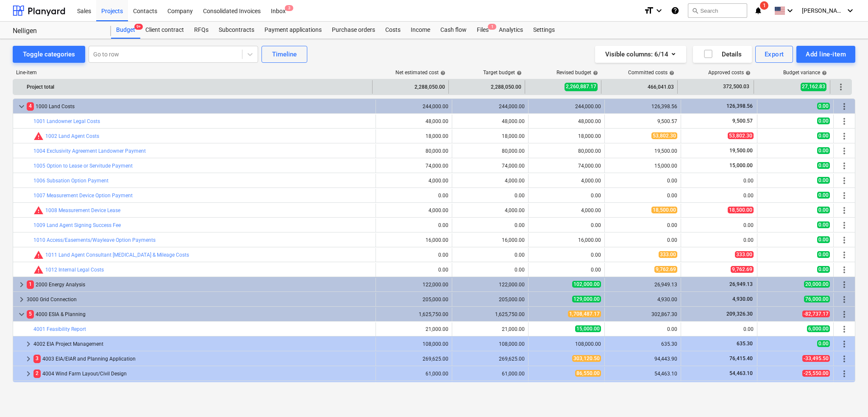  I want to click on a: 1001 Landowner Legal Costs, so click(67, 121).